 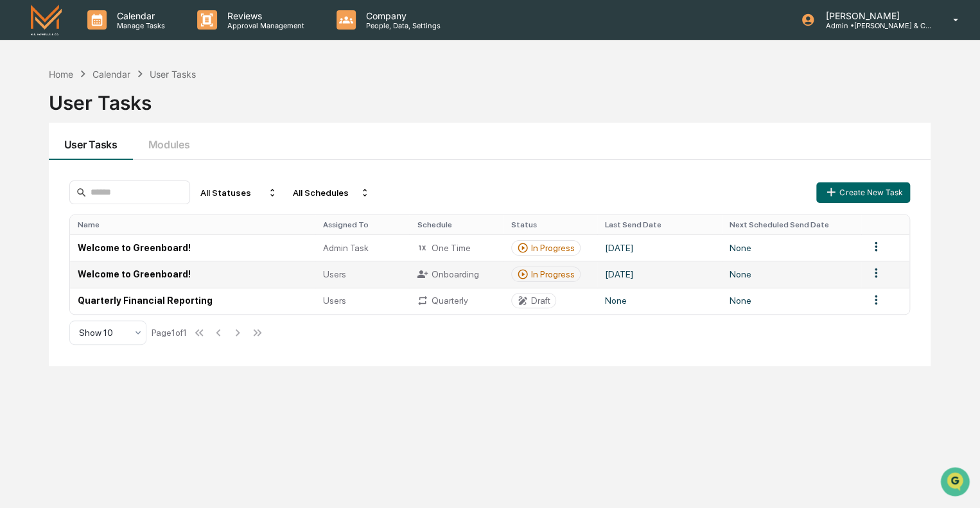 I want to click on button: Start new chat, so click(x=226, y=109).